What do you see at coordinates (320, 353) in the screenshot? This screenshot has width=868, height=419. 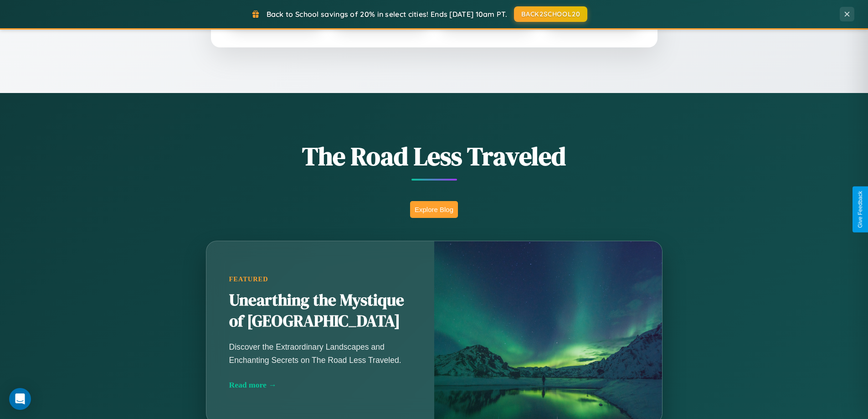 I see `p: Discover the Extraordinary Landscapes and Enchanting Secrets on The Road Less Traveled.` at bounding box center [320, 353].